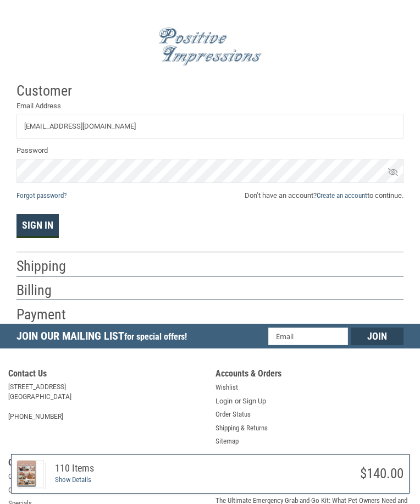 The width and height of the screenshot is (420, 504). What do you see at coordinates (23, 477) in the screenshot?
I see `a: Categories` at bounding box center [23, 477].